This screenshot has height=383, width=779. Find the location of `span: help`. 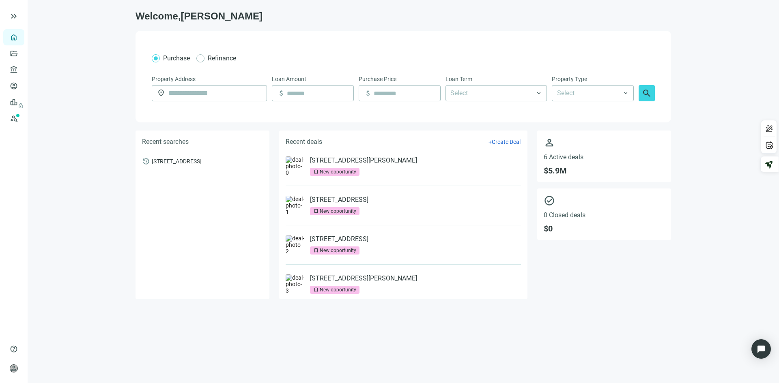

span: help is located at coordinates (14, 349).